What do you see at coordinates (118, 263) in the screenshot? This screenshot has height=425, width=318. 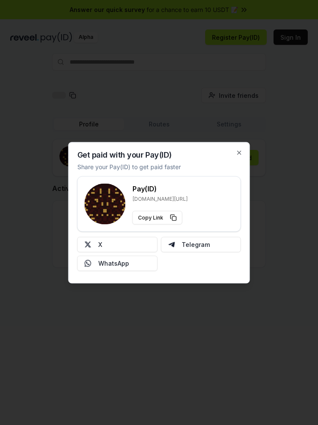 I see `button: WhatsApp` at bounding box center [118, 263].